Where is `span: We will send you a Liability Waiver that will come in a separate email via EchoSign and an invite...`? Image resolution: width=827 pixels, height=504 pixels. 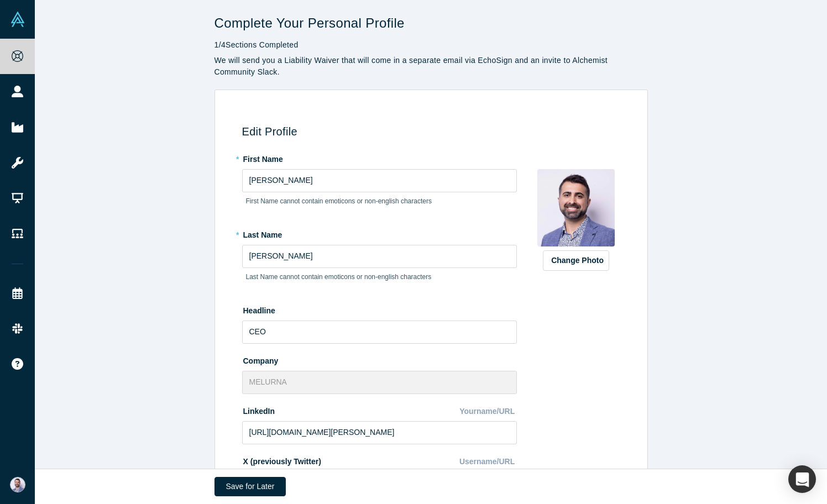 span: We will send you a Liability Waiver that will come in a separate email via EchoSign and an invite... is located at coordinates (412, 65).